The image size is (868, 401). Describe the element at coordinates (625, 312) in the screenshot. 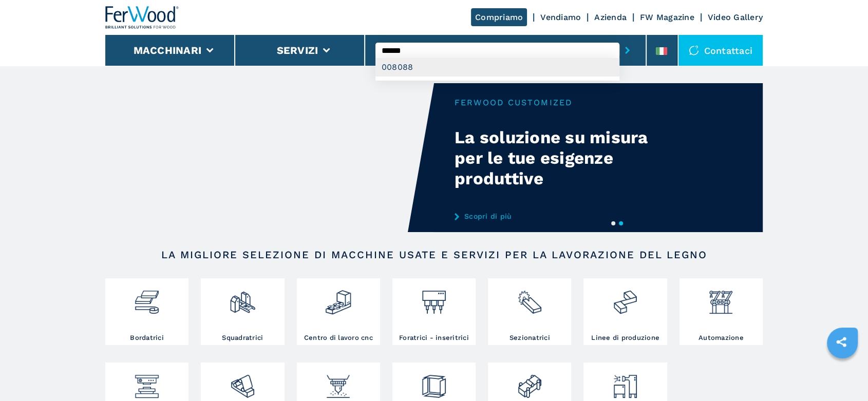

I see `a: Linee di produzione` at that location.